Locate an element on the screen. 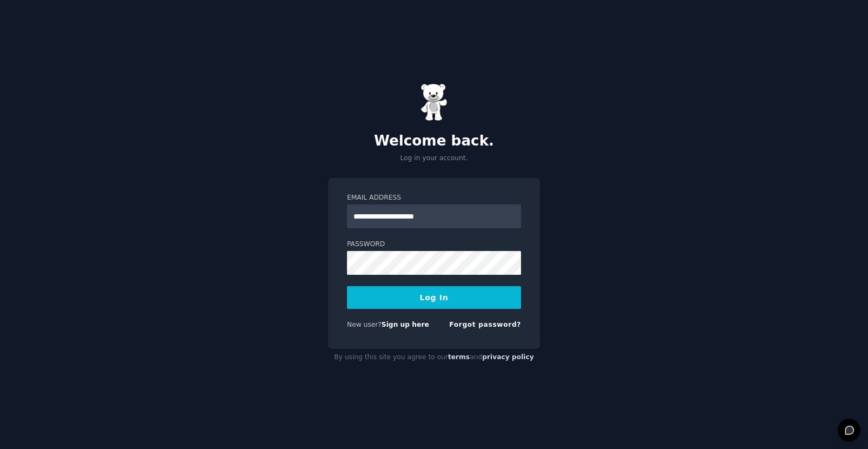  a: Sign up here is located at coordinates (405, 325).